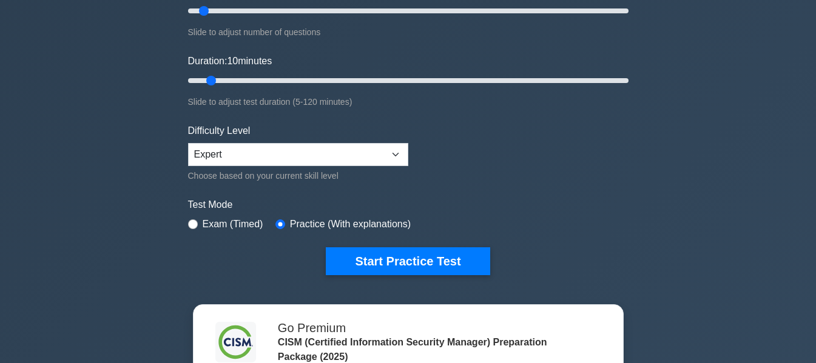 Image resolution: width=816 pixels, height=363 pixels. I want to click on button: Start Practice Test, so click(408, 262).